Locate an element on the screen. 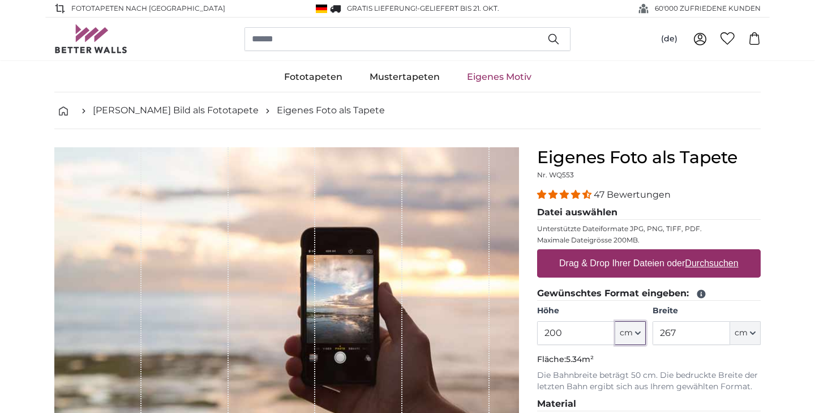 The image size is (815, 413). legend: Material is located at coordinates (649, 404).